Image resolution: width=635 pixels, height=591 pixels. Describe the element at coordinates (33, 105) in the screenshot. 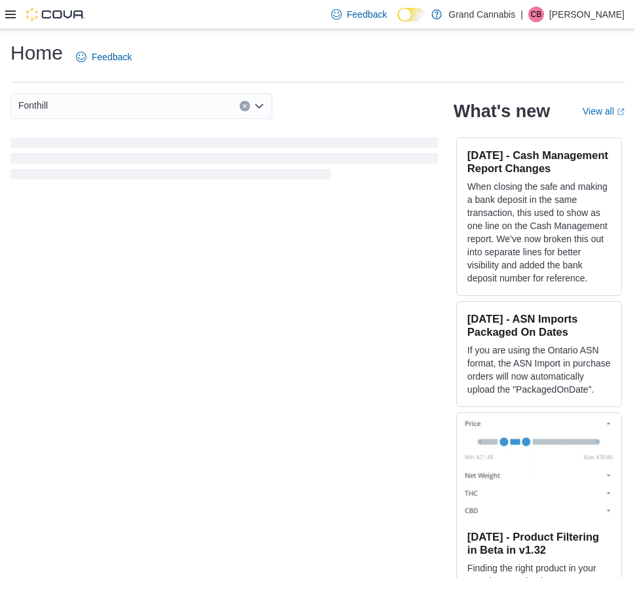

I see `span: Fonthill` at that location.